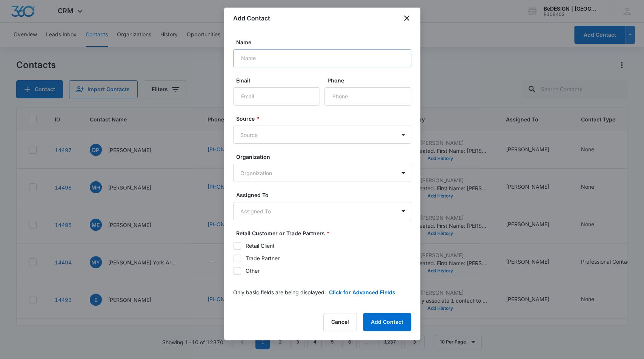  What do you see at coordinates (340, 321) in the screenshot?
I see `button: Cancel` at bounding box center [340, 321].